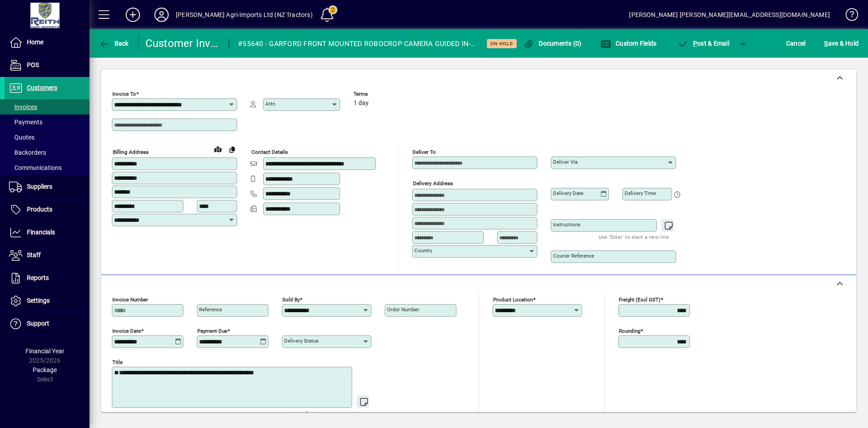 This screenshot has height=428, width=868. Describe the element at coordinates (47, 153) in the screenshot. I see `a: Backorders` at that location.